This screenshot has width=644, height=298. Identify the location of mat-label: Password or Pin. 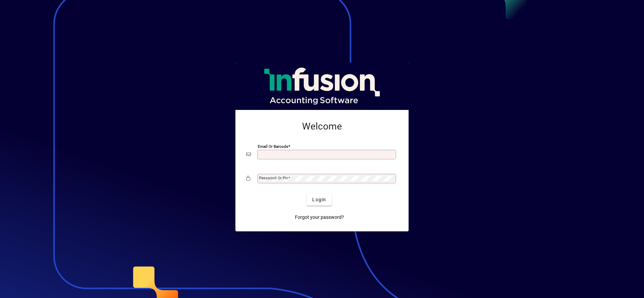
(274, 178).